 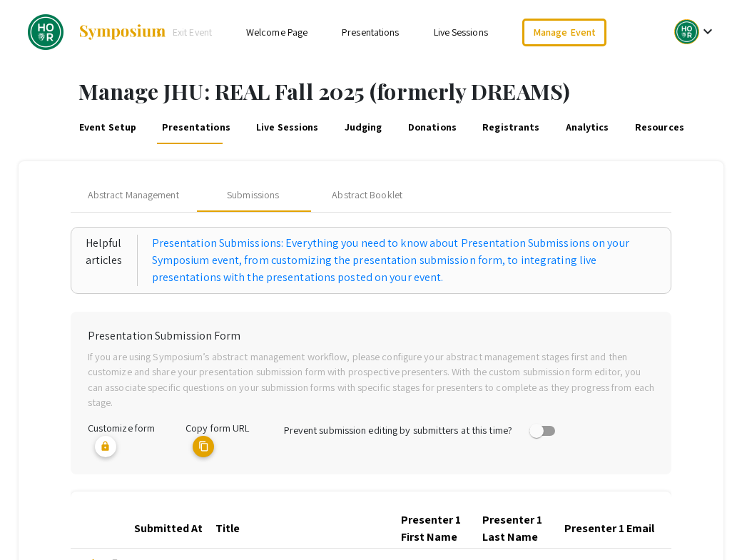 What do you see at coordinates (253, 195) in the screenshot?
I see `div: Submissions` at bounding box center [253, 195].